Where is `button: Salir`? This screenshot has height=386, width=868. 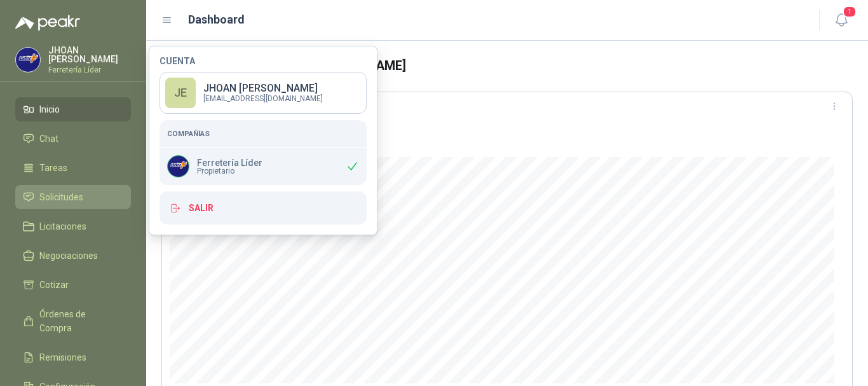 button: Salir is located at coordinates (263, 208).